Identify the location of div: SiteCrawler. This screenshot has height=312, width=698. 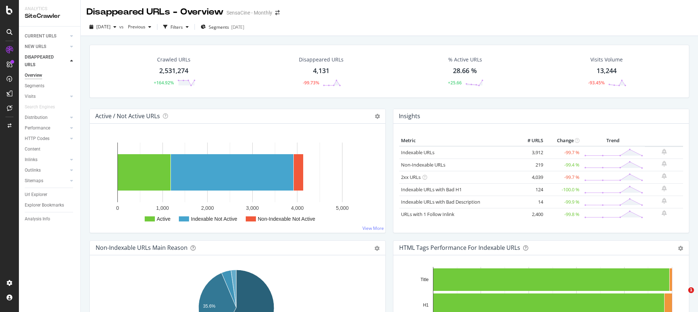
(49, 16).